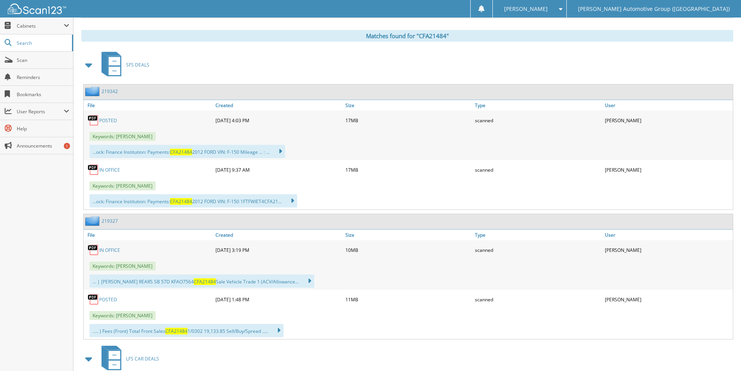 Image resolution: width=741 pixels, height=371 pixels. Describe the element at coordinates (186, 330) in the screenshot. I see `div: ..... ) Fees (Front) Total Front Sales 1/0302 19,133.85 Sell/Buy/Spread .....` at that location.